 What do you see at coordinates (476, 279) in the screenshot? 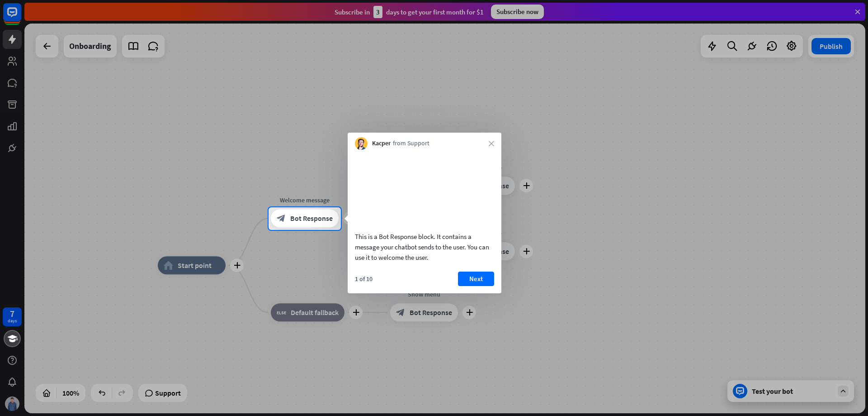
I see `button: Next` at bounding box center [476, 279].